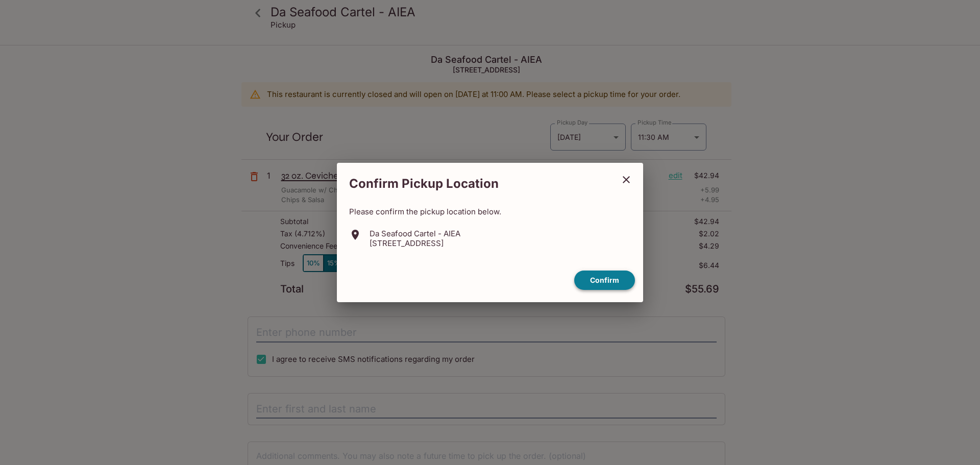 The image size is (980, 465). I want to click on button: close, so click(626, 180).